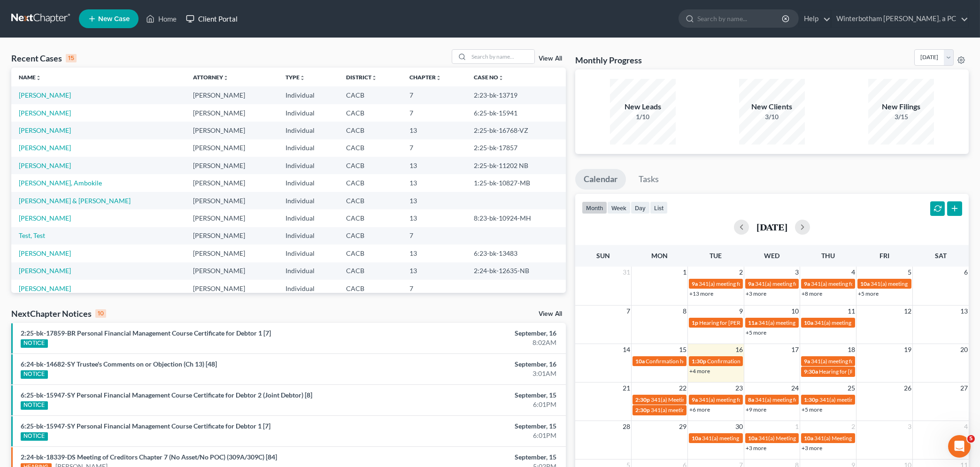 The width and height of the screenshot is (980, 467). Describe the element at coordinates (212, 18) in the screenshot. I see `a: Client Portal` at that location.